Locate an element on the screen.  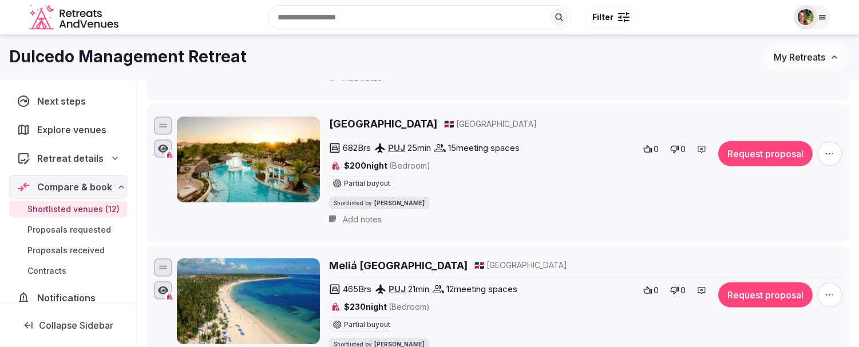
a: Notifications is located at coordinates (68, 298).